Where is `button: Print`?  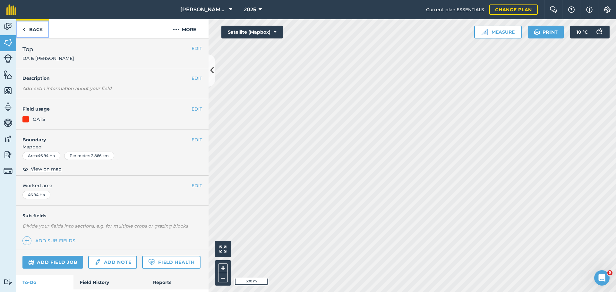
button: Print is located at coordinates (546, 32).